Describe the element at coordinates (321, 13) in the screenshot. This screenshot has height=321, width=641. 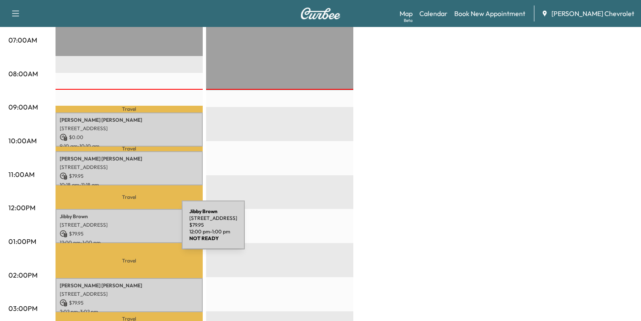
I see `img: Curbee Logo` at that location.